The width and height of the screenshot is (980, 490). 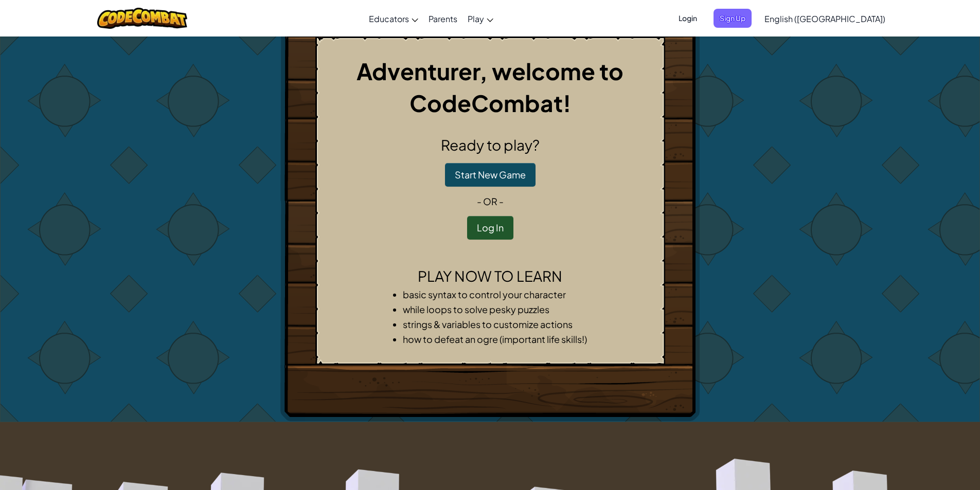 What do you see at coordinates (476, 19) in the screenshot?
I see `span: Play` at bounding box center [476, 19].